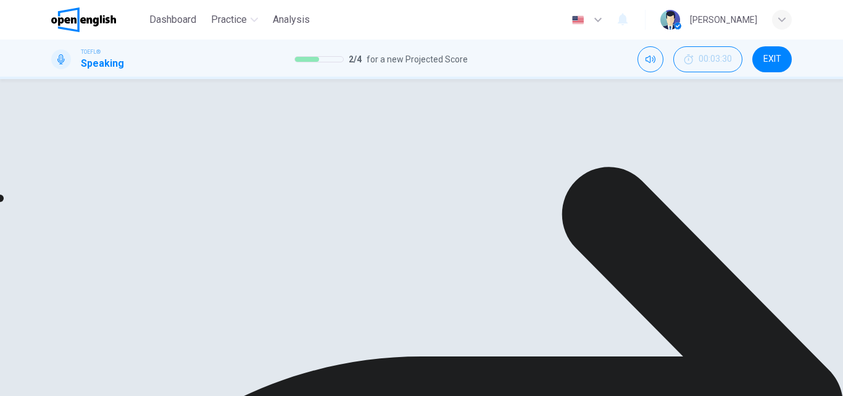  Describe the element at coordinates (670, 20) in the screenshot. I see `img: Profile picture` at that location.